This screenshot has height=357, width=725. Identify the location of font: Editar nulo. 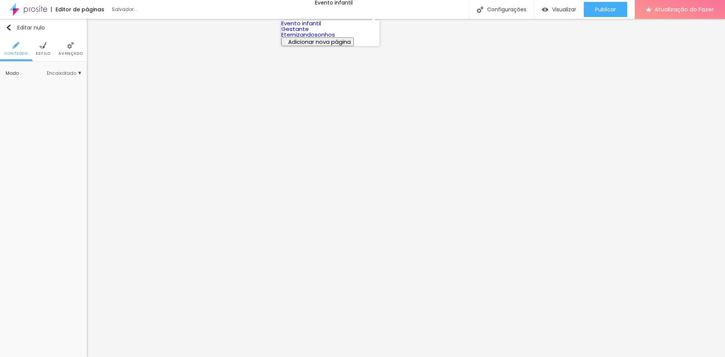
(31, 28).